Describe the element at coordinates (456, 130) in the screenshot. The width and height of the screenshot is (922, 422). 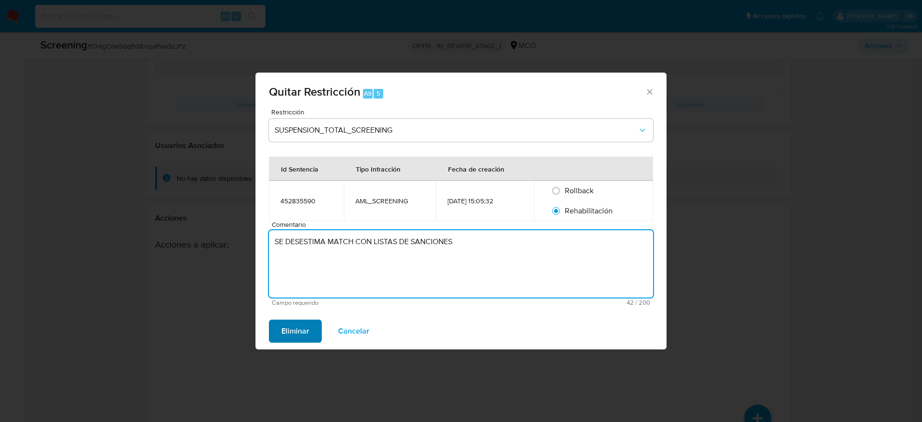
I see `span: SUSPENSION_TOTAL_SCREENING` at that location.